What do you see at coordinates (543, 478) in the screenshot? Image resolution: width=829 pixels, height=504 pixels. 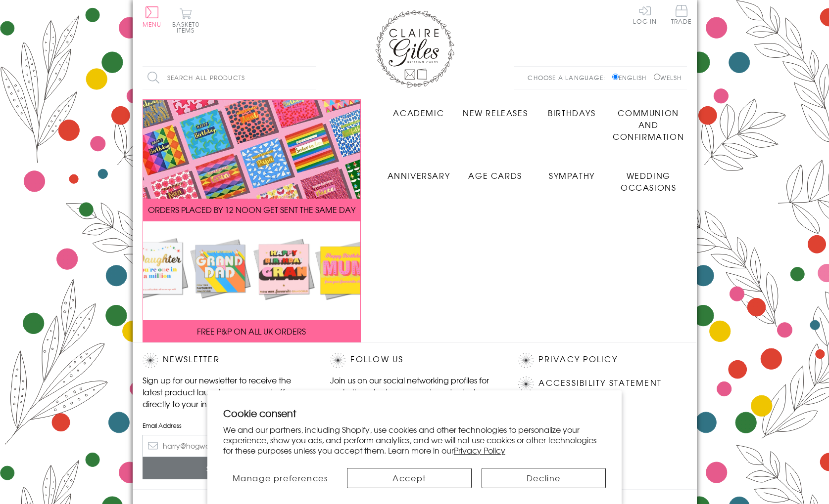 I see `button: Decline` at bounding box center [543, 478].